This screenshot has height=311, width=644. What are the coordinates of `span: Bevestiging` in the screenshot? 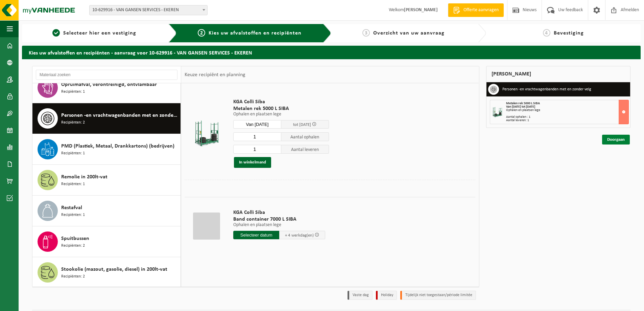 It's located at (569, 33).